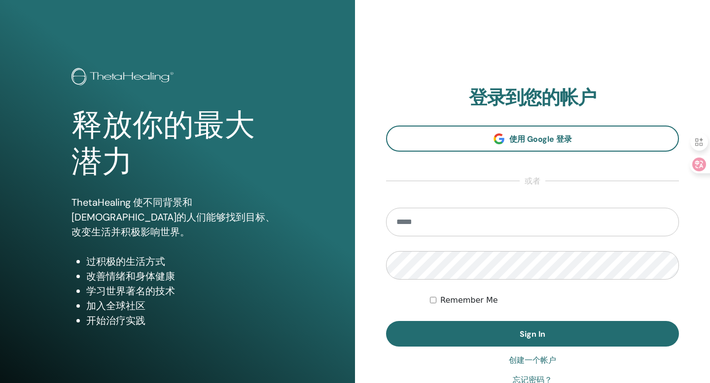 The width and height of the screenshot is (710, 383). I want to click on li: 过积极的生活方式, so click(185, 262).